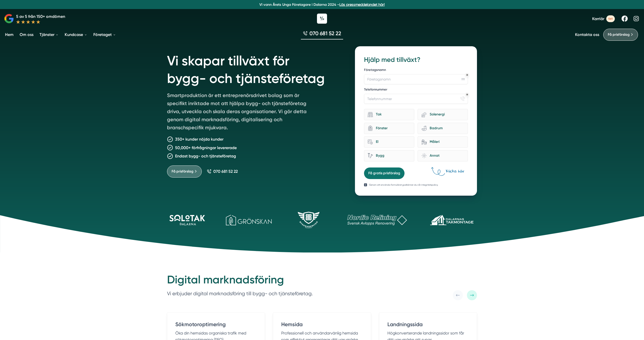 Image resolution: width=644 pixels, height=340 pixels. I want to click on h4: Landningssida, so click(428, 325).